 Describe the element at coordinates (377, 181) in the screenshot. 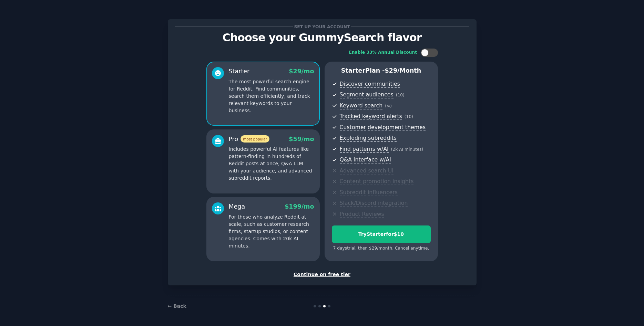

I see `span: Content promotion insights` at that location.